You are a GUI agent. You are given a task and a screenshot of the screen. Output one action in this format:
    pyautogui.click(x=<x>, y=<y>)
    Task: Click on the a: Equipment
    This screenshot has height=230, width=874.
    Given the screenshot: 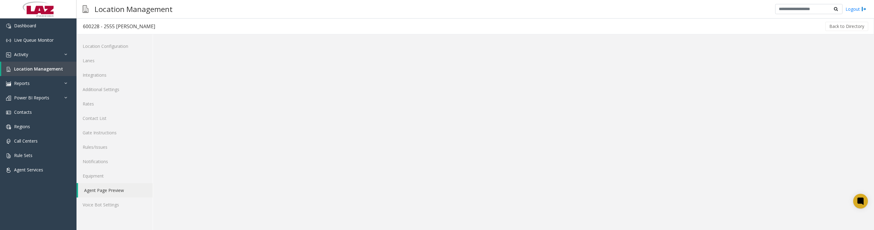 What is the action you would take?
    pyautogui.click(x=114, y=175)
    